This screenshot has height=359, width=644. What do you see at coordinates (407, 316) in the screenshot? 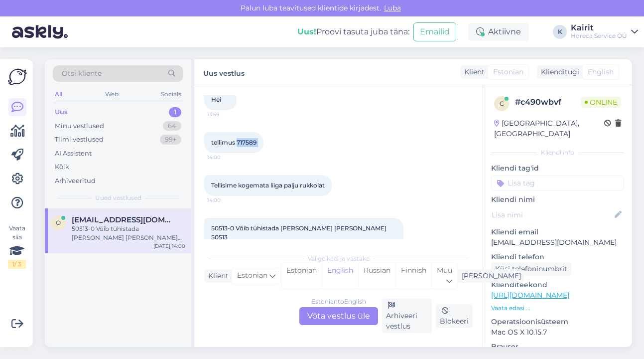
I see `div: Arhiveeri vestlus` at bounding box center [407, 316].